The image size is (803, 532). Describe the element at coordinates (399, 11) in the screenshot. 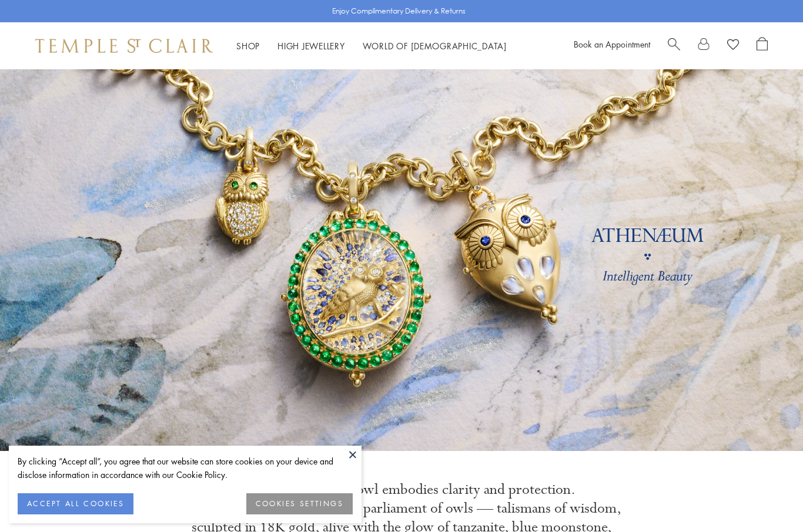

I see `p: Enjoy Complimentary Delivery & Returns` at that location.